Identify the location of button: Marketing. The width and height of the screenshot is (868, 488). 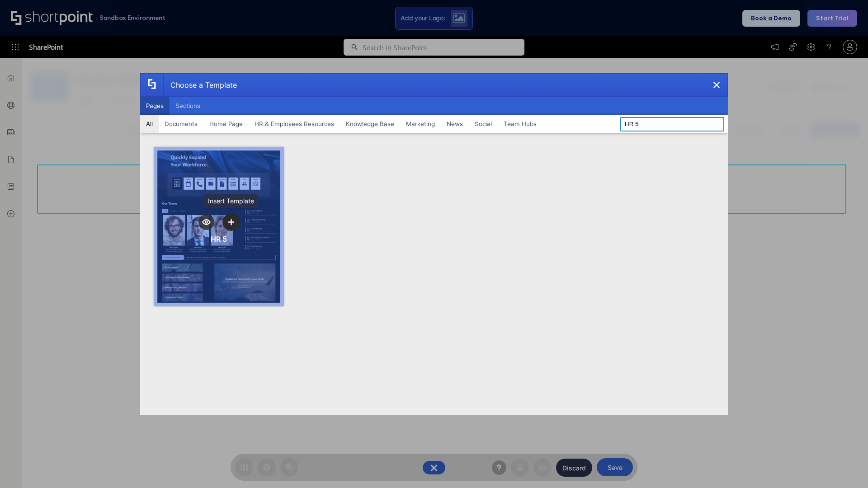
(420, 124).